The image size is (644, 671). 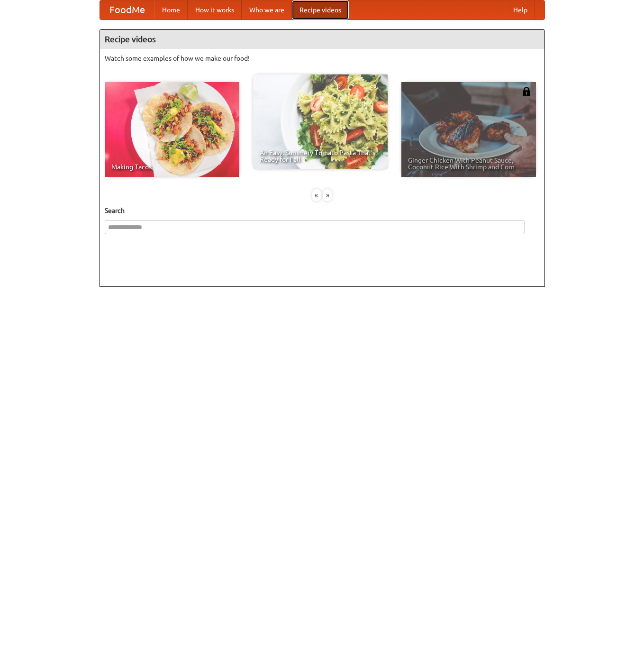 I want to click on a: Home, so click(x=171, y=10).